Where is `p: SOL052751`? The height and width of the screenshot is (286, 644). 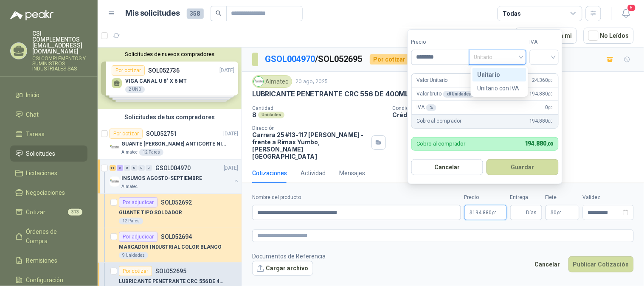 p: SOL052751 is located at coordinates (161, 134).